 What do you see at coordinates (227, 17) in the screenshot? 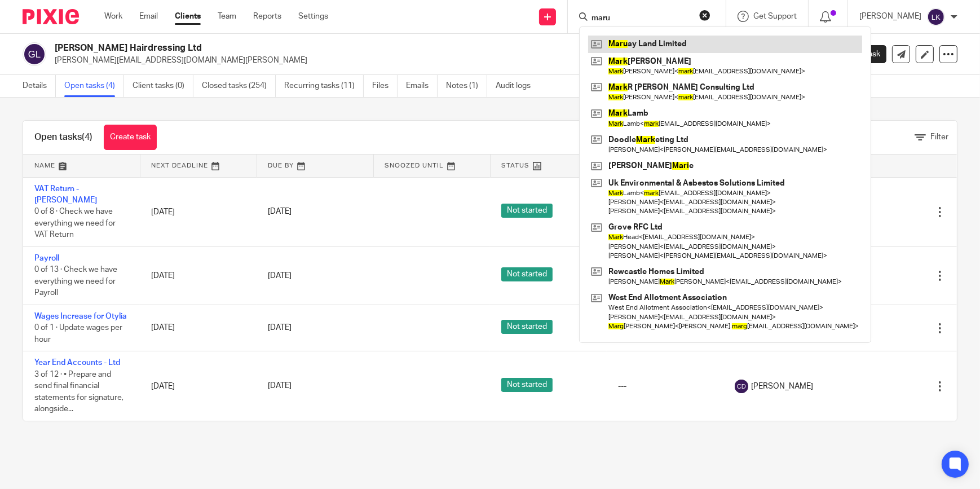
I see `a: Team` at bounding box center [227, 17].